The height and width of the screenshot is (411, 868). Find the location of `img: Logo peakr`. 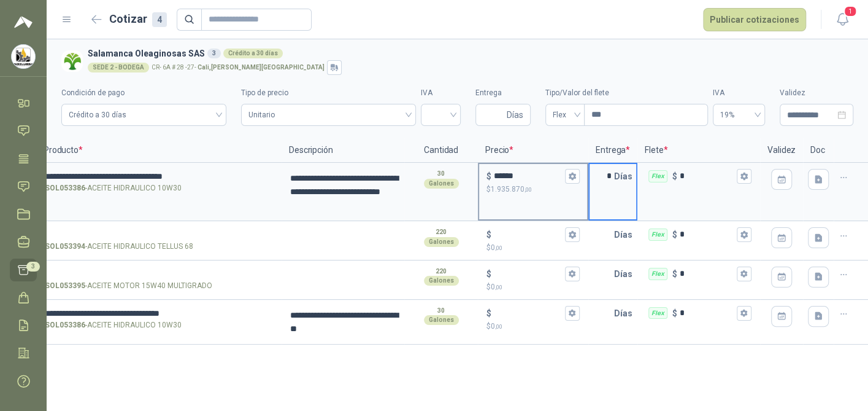

img: Logo peakr is located at coordinates (23, 22).